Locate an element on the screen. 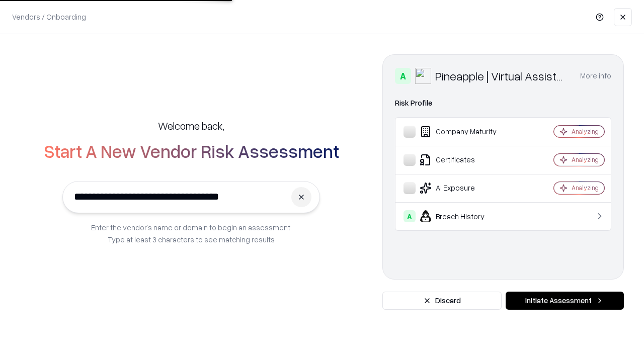 Image resolution: width=644 pixels, height=362 pixels. button: Initiate Assessment is located at coordinates (564, 301).